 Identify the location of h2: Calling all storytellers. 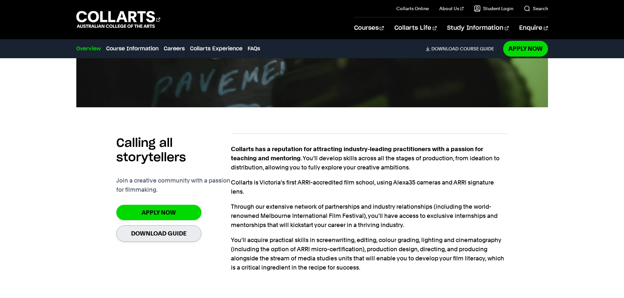
(174, 151).